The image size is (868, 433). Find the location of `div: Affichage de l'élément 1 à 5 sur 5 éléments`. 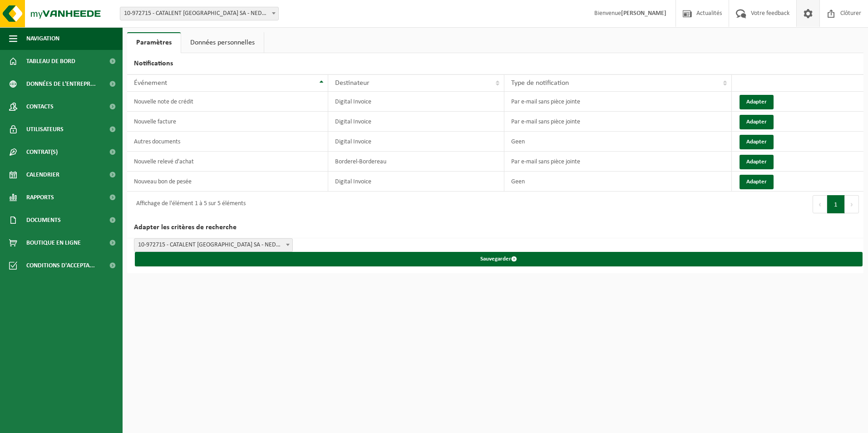

div: Affichage de l'élément 1 à 5 sur 5 éléments is located at coordinates (188, 204).